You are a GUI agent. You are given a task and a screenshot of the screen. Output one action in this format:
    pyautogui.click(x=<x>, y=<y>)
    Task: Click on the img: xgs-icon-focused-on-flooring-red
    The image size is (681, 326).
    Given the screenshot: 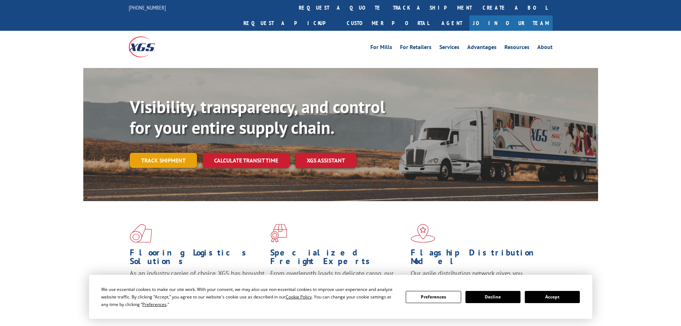 What is the action you would take?
    pyautogui.click(x=279, y=233)
    